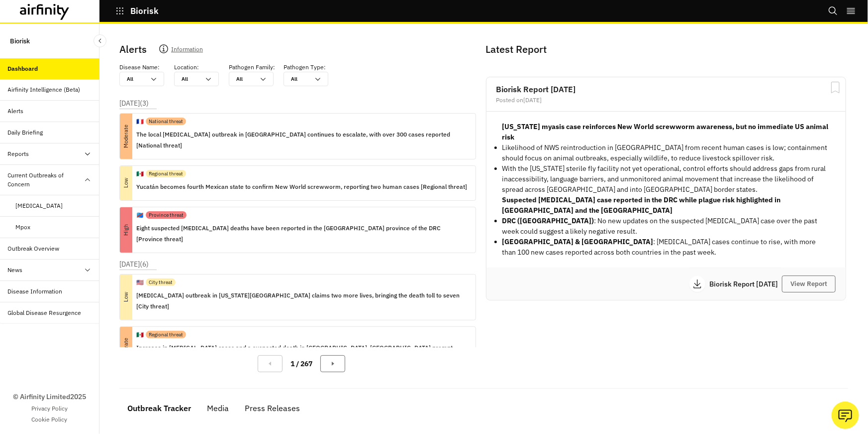 The height and width of the screenshot is (434, 868). I want to click on button: Next Page, so click(333, 363).